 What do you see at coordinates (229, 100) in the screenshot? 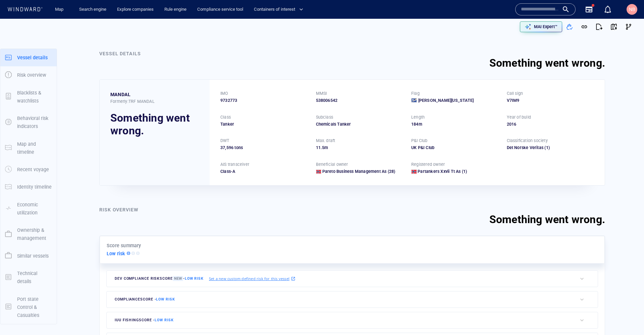
I see `span: 9732773` at bounding box center [229, 100].